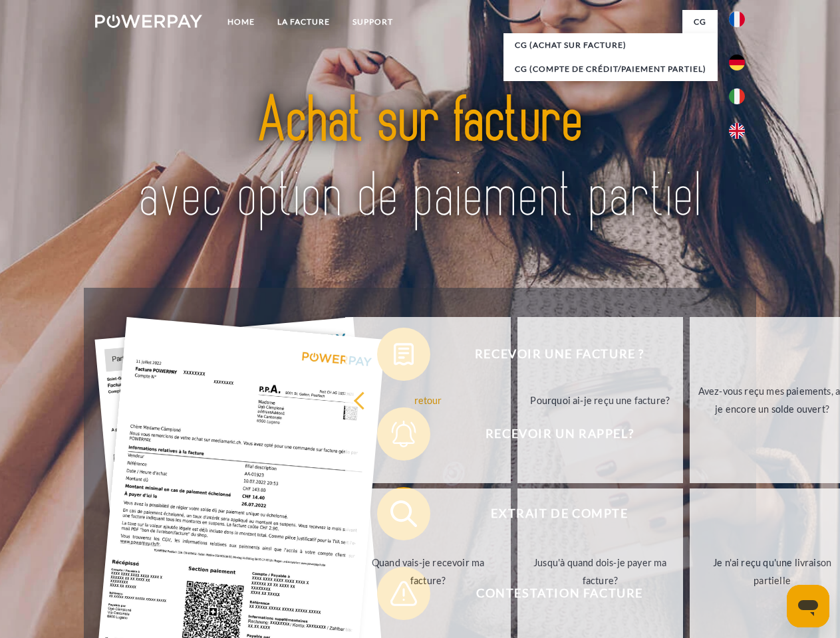 This screenshot has width=840, height=638. Describe the element at coordinates (428, 400) in the screenshot. I see `div: retour` at that location.